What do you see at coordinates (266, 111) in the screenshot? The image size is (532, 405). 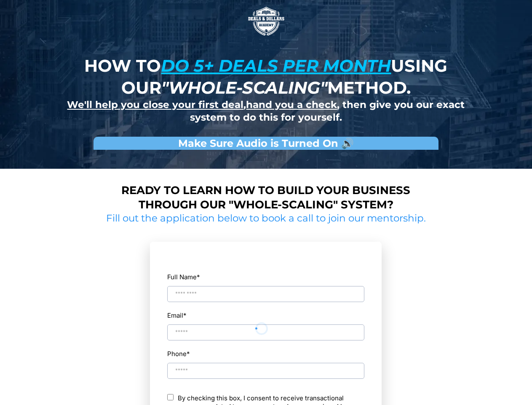 I see `strong: , , then give you our exact system to do this for yourself.` at bounding box center [266, 111].